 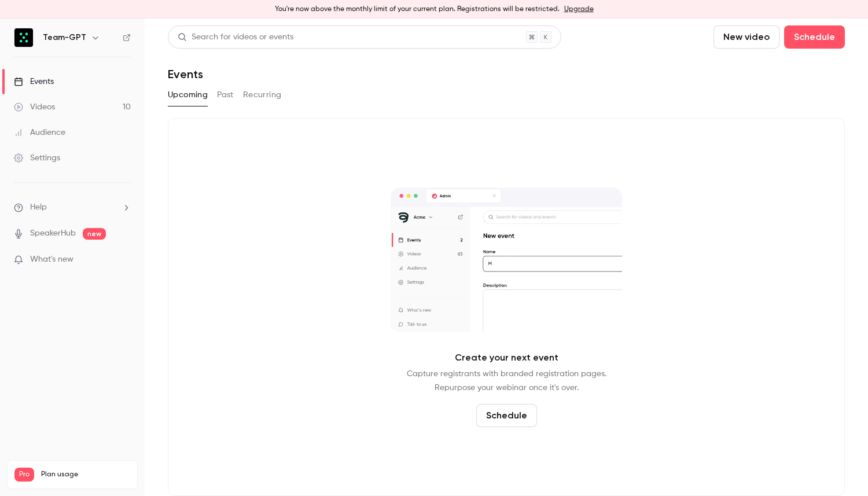 I want to click on div: Settings, so click(x=37, y=158).